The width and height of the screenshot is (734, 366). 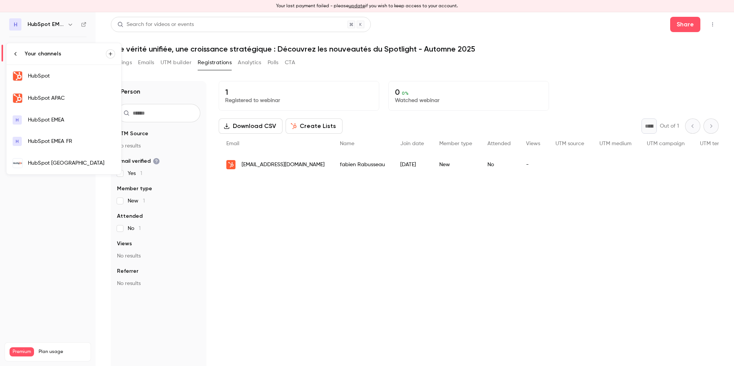 What do you see at coordinates (18, 98) in the screenshot?
I see `img: HubSpot APAC` at bounding box center [18, 98].